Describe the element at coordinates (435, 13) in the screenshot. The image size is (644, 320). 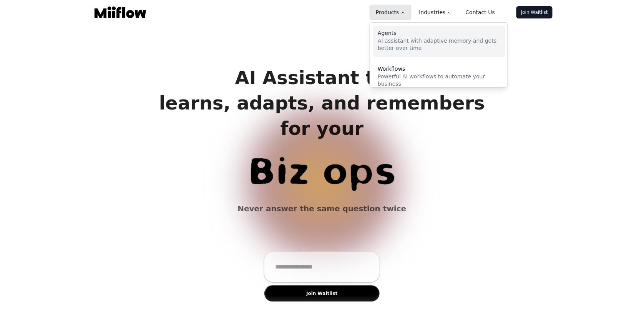
I see `button: Industries` at that location.